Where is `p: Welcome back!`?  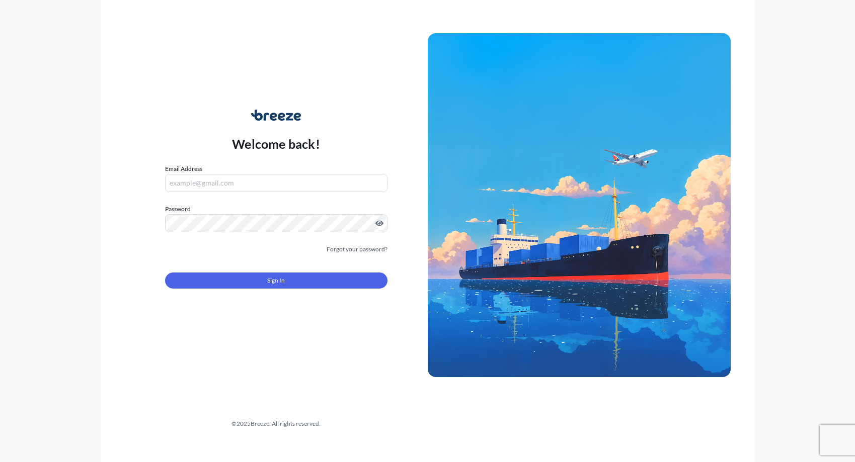
p: Welcome back! is located at coordinates (276, 144).